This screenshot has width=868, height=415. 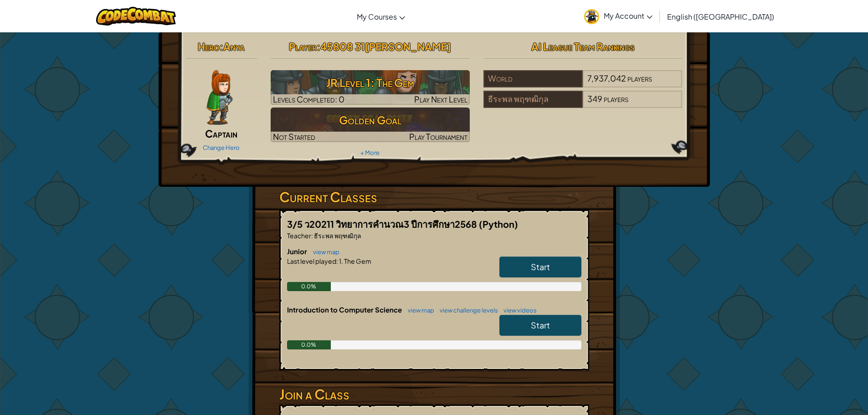 I want to click on span: Player, so click(x=302, y=46).